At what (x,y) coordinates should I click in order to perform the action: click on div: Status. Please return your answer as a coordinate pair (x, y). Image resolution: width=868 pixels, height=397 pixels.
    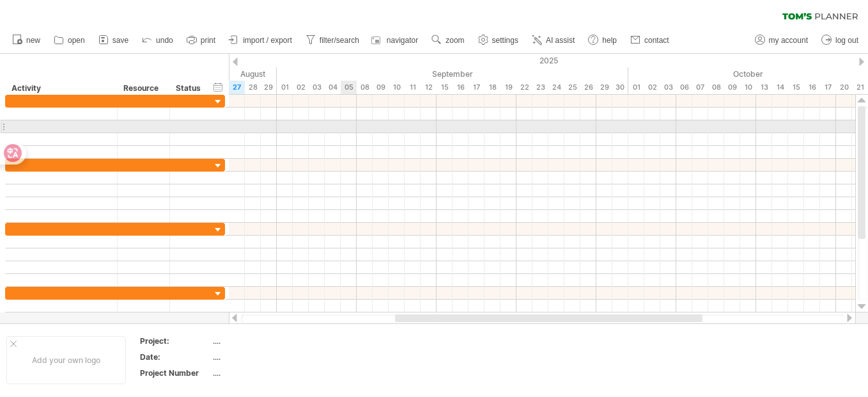
    Looking at the image, I should click on (190, 88).